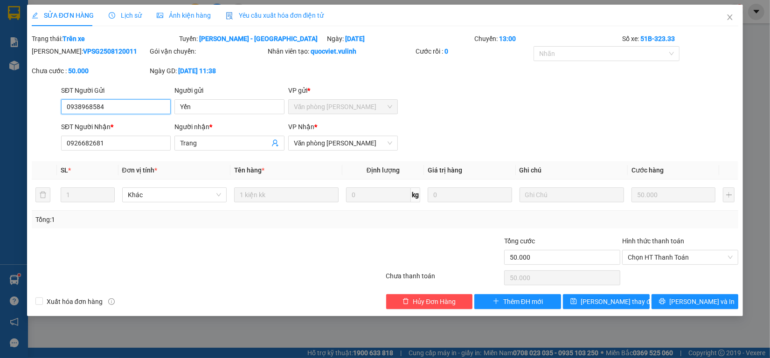 Image resolution: width=770 pixels, height=358 pixels. What do you see at coordinates (275, 143) in the screenshot?
I see `span: user-add` at bounding box center [275, 143].